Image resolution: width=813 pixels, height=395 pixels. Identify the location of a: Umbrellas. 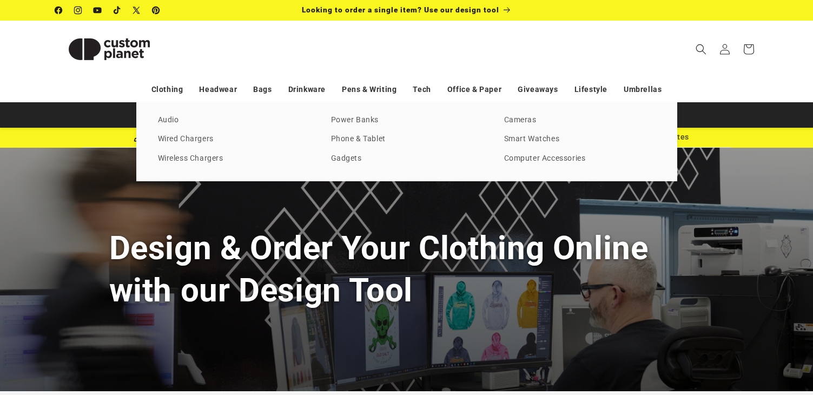
(642, 89).